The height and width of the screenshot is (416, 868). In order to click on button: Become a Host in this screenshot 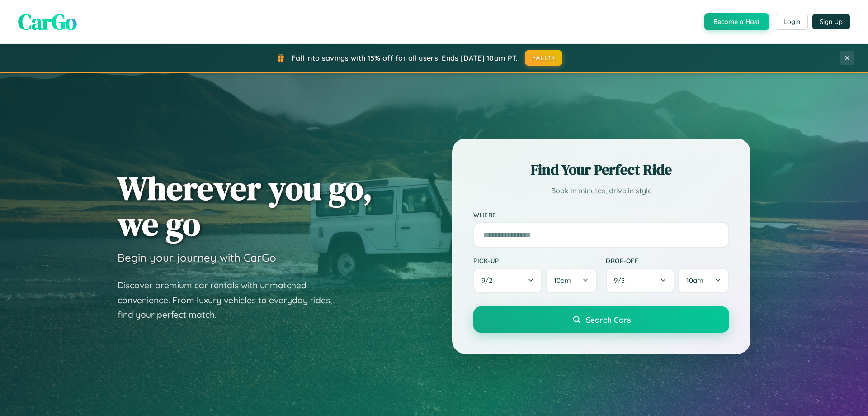, I will do `click(736, 22)`.